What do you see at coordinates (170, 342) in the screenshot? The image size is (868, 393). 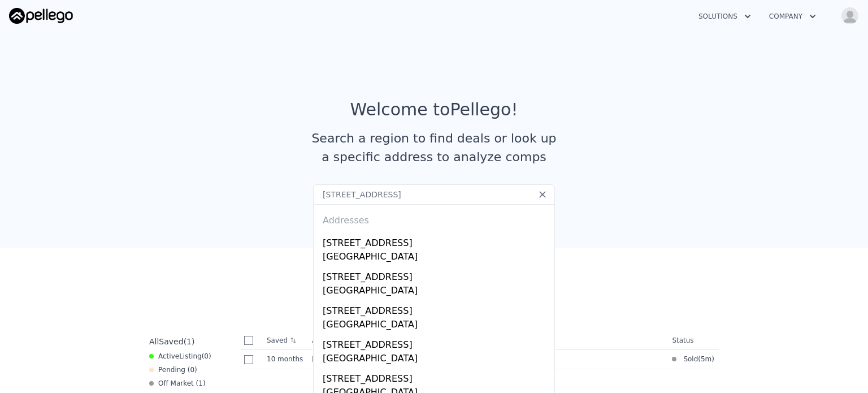 I see `span: Saved` at bounding box center [170, 342].